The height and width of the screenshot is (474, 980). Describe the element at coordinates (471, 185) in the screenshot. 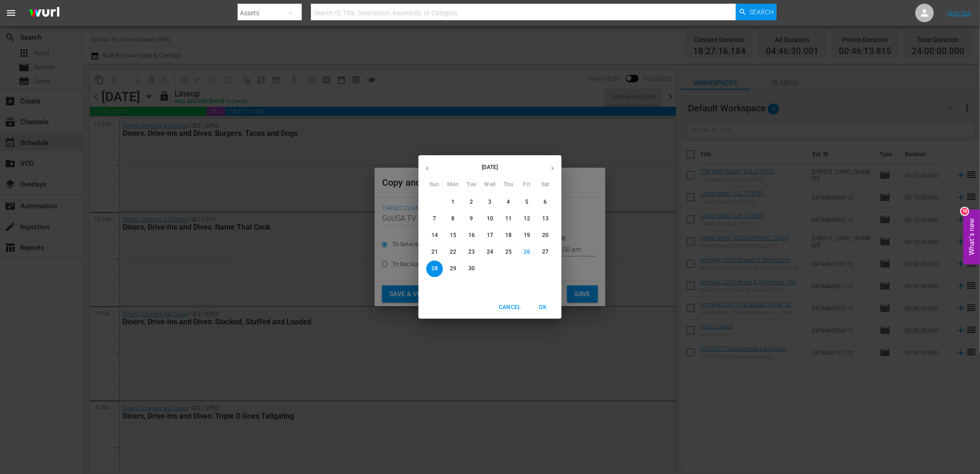

I see `span: Tue` at that location.